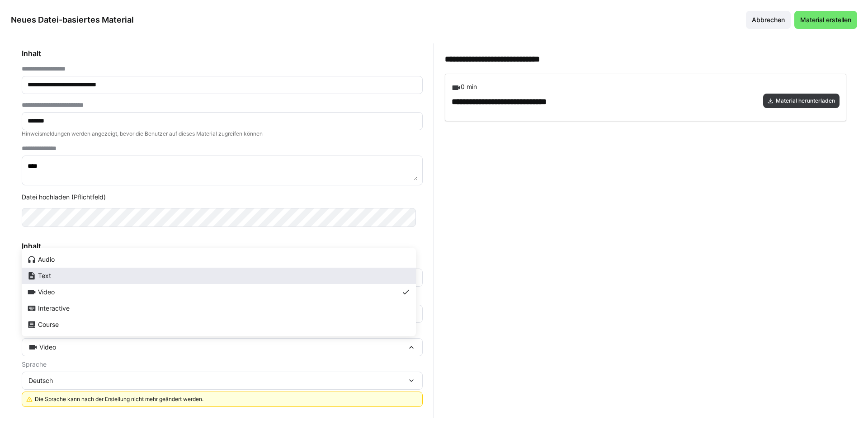 Image resolution: width=868 pixels, height=425 pixels. What do you see at coordinates (805, 101) in the screenshot?
I see `span: Material herunterladen` at bounding box center [805, 101].